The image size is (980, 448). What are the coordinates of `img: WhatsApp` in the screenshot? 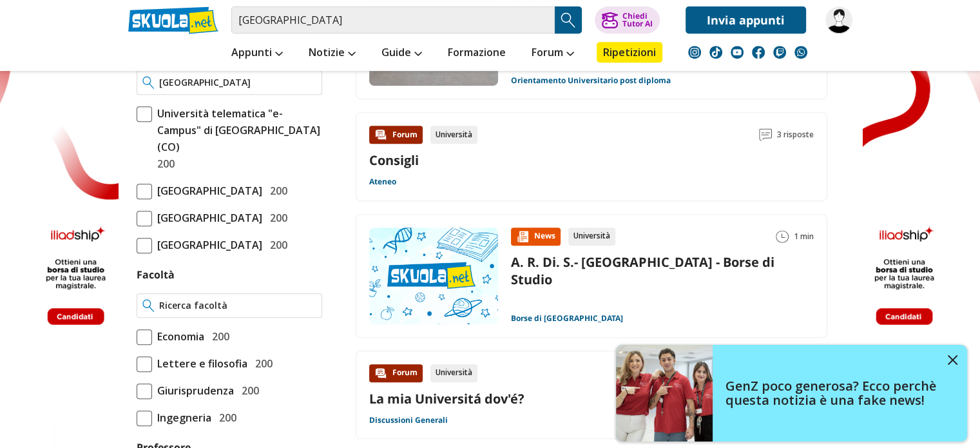 It's located at (801, 52).